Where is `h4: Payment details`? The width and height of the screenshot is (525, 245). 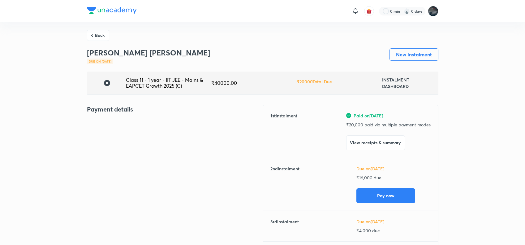 h4: Payment details is located at coordinates (175, 109).